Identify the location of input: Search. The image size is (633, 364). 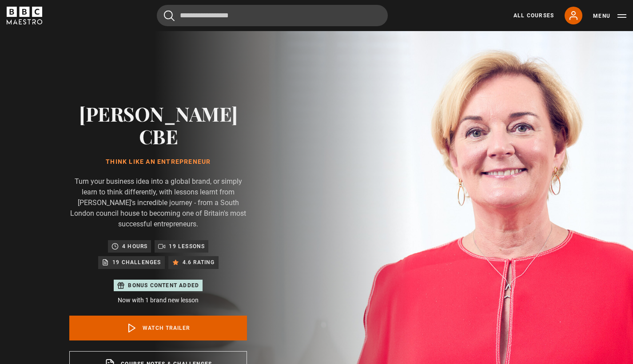
(272, 16).